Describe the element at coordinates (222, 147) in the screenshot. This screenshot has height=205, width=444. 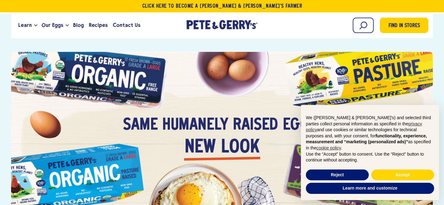
I see `em: new look` at that location.